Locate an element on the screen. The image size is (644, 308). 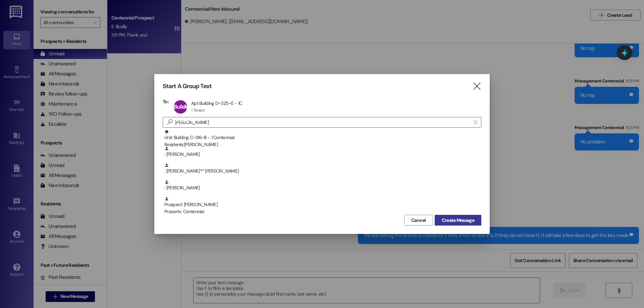
div: 1 Tenant is located at coordinates (198, 111).